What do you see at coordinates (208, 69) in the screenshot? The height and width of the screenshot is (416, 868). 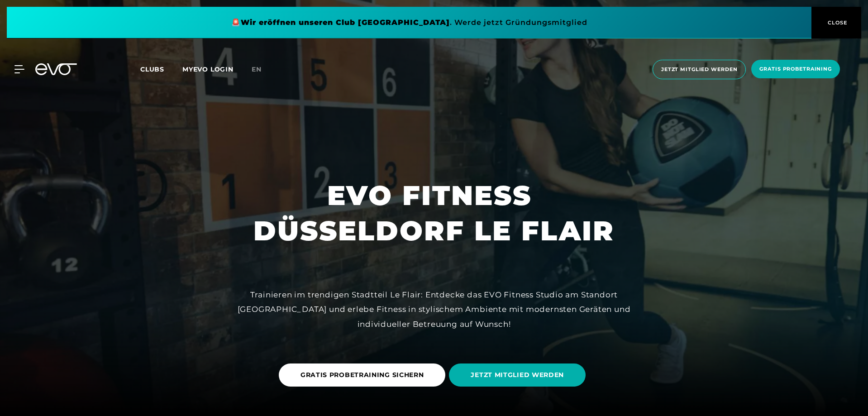 I see `a: MYEVO LOGIN` at bounding box center [208, 69].